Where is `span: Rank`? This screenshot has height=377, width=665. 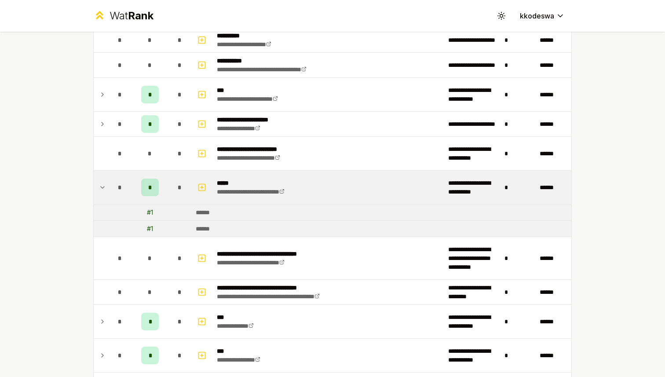
span: Rank is located at coordinates (141, 15).